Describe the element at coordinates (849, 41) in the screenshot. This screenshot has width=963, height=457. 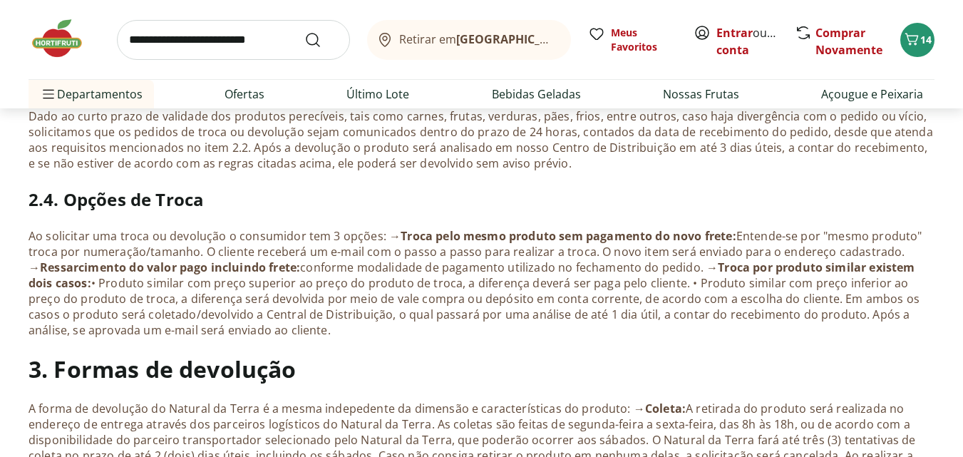
I see `a: Comprar Novamente` at that location.